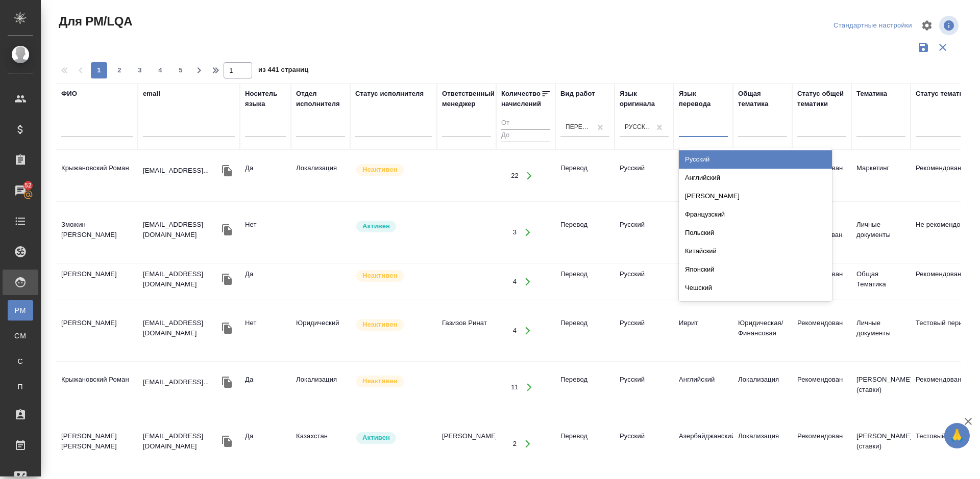 Image resolution: width=980 pixels, height=479 pixels. What do you see at coordinates (514, 232) in the screenshot?
I see `div: 3` at bounding box center [514, 232].